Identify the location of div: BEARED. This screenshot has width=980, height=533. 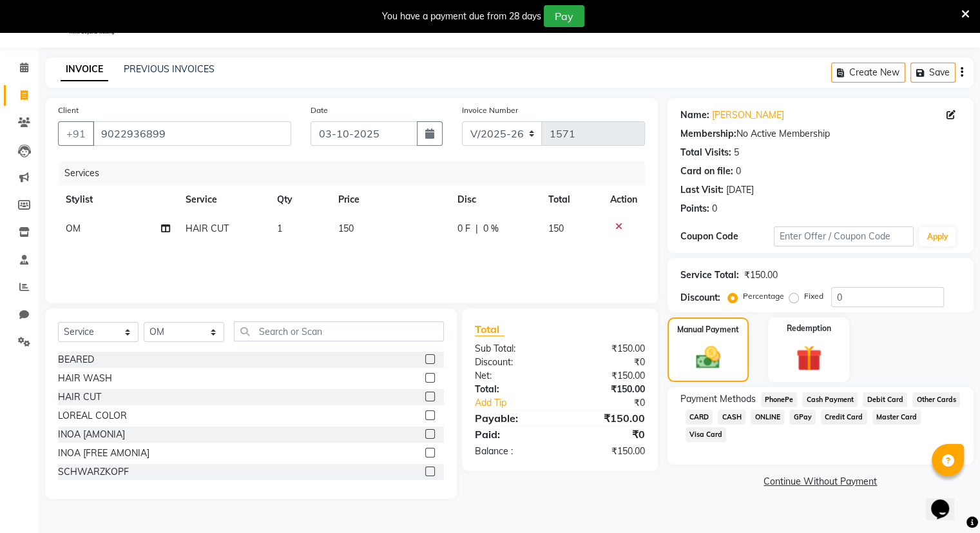
(76, 359).